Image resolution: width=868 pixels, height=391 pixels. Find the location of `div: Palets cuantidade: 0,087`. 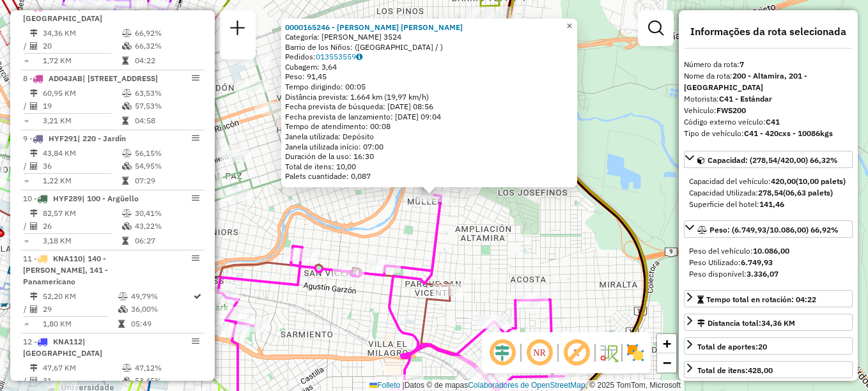

div: Palets cuantidade: 0,087 is located at coordinates (429, 176).